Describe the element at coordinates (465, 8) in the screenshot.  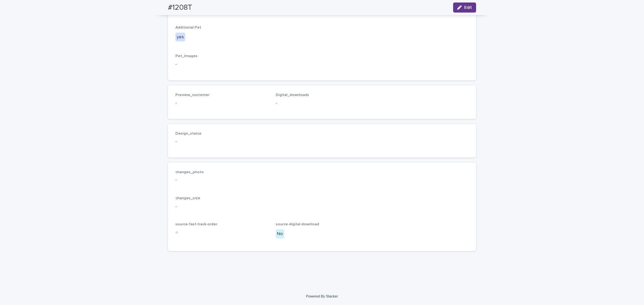
I see `button: Edit` at that location.